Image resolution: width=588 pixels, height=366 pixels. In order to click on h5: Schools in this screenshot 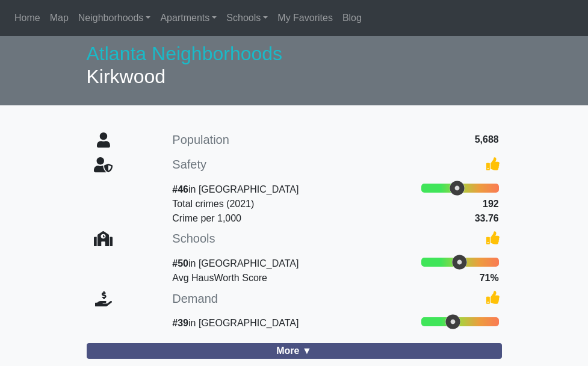, I will do `click(193, 238)`.